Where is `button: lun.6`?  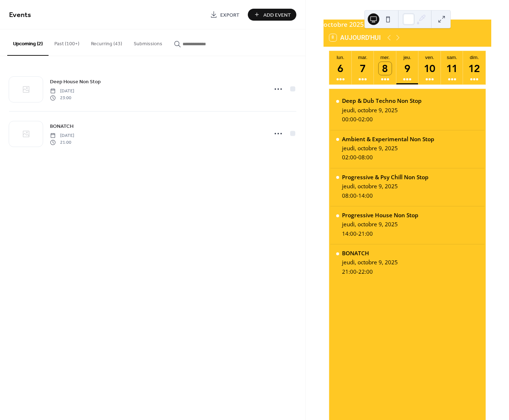
button: lun.6 is located at coordinates (341, 68).